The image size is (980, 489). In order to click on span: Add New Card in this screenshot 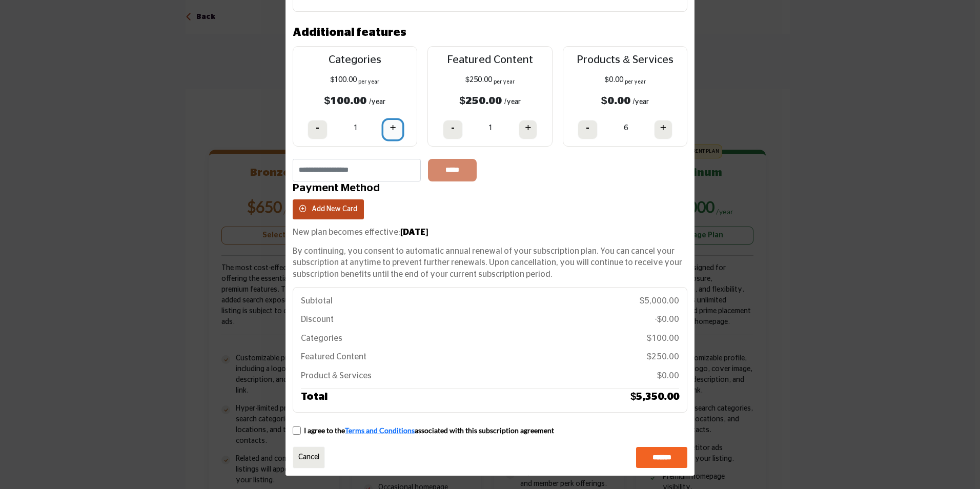, I will do `click(334, 209)`.